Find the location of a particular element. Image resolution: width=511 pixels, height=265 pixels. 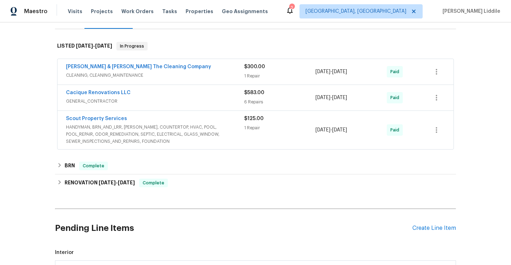

div: Create Line Item is located at coordinates (434, 228).